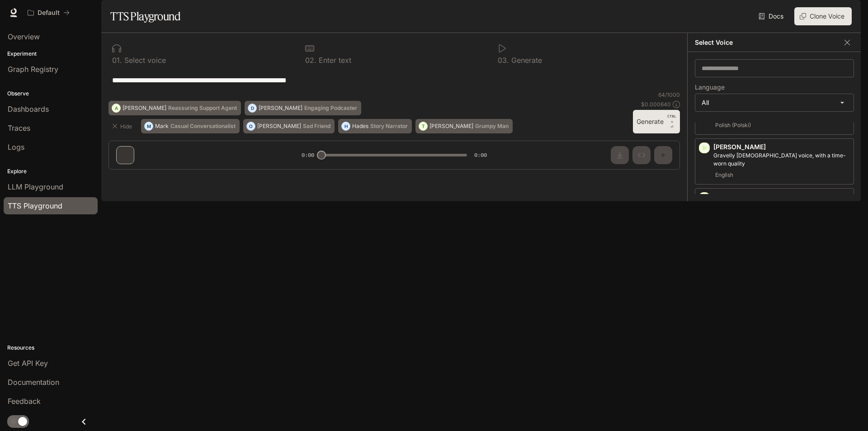  I want to click on p: Hades, so click(360, 127).